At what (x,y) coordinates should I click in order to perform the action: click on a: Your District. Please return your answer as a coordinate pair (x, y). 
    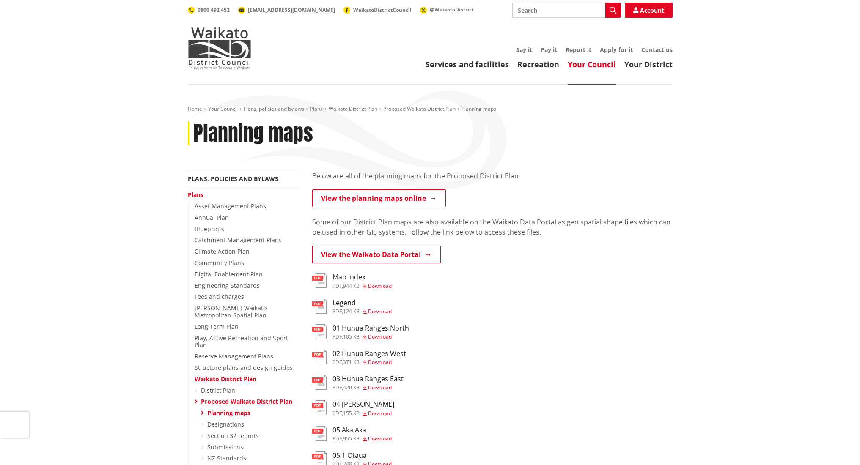
    Looking at the image, I should click on (649, 64).